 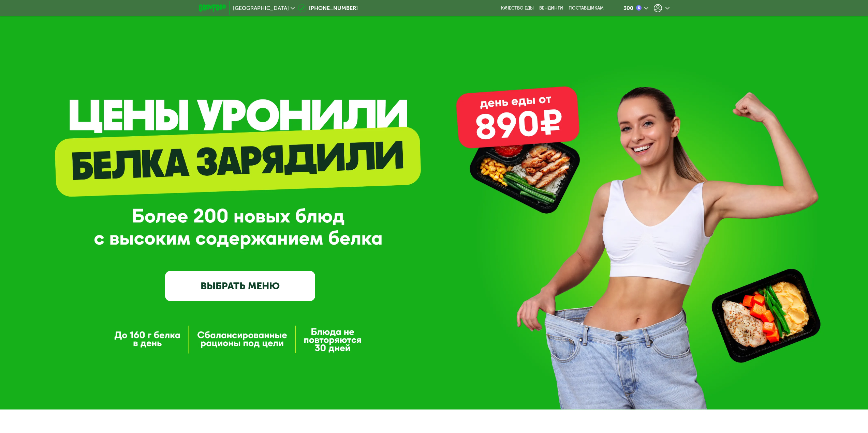 I want to click on a: Вендинги, so click(x=551, y=8).